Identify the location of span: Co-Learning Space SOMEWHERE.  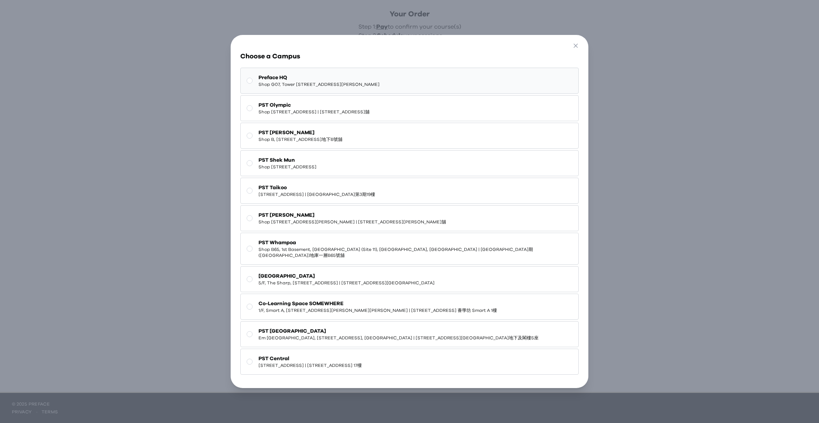
(378, 304).